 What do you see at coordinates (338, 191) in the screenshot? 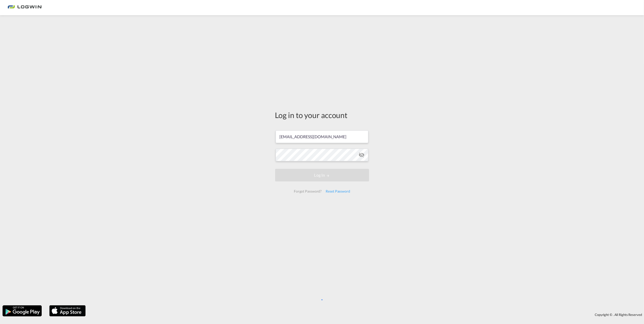
I see `div: Reset Password` at bounding box center [338, 191].